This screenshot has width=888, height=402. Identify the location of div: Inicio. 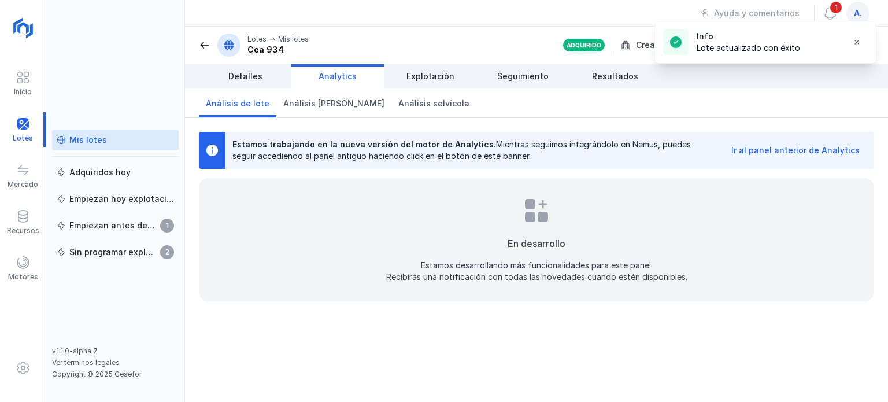
(23, 92).